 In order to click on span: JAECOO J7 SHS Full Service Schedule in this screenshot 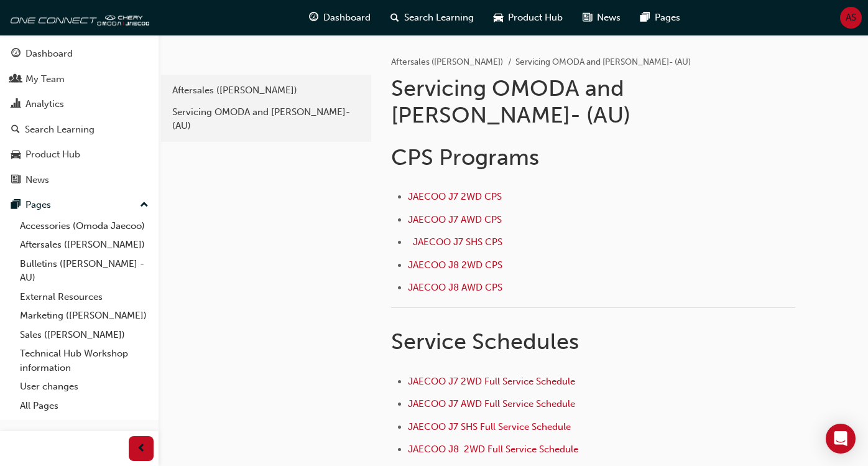, I will do `click(491, 427)`.